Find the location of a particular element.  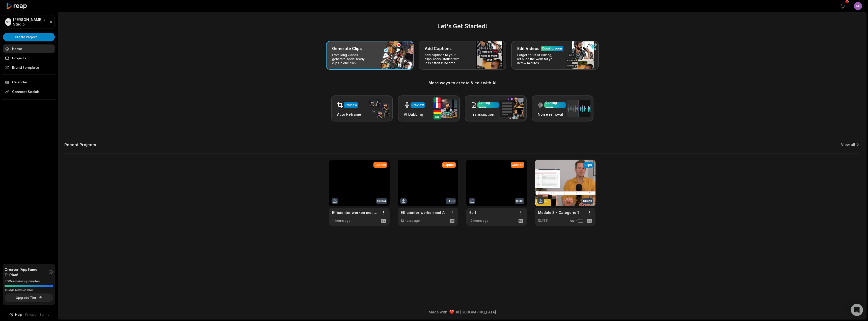

span: Help is located at coordinates (18, 314).